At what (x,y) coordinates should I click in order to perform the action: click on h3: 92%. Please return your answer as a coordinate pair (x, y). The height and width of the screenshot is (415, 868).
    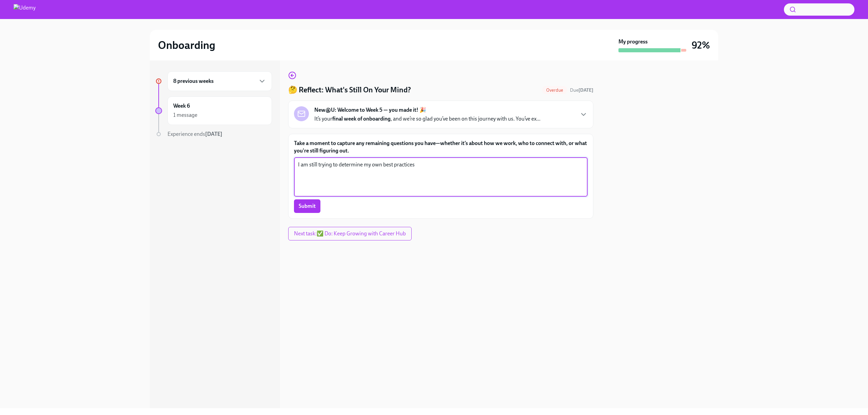
    Looking at the image, I should click on (701, 45).